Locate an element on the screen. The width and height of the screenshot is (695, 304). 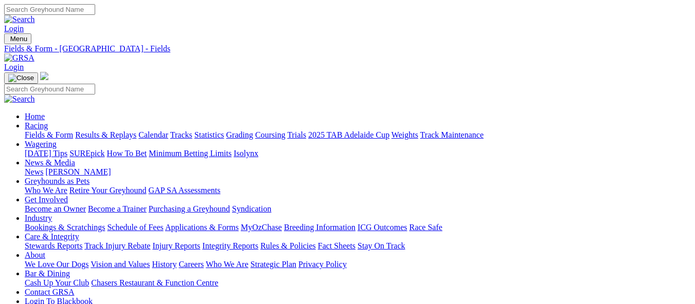
a: Stay On Track is located at coordinates (381, 246).